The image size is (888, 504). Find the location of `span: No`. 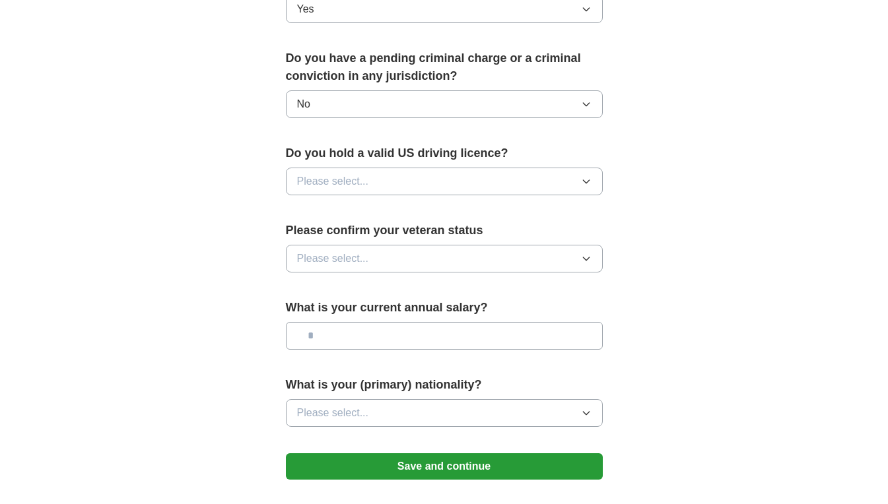

span: No is located at coordinates (304, 104).